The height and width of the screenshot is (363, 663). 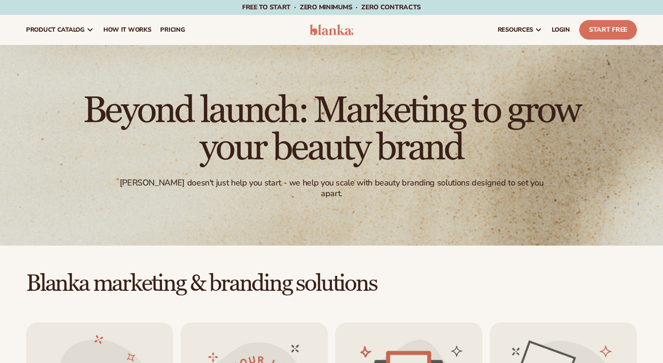 What do you see at coordinates (608, 30) in the screenshot?
I see `a: Start Free` at bounding box center [608, 30].